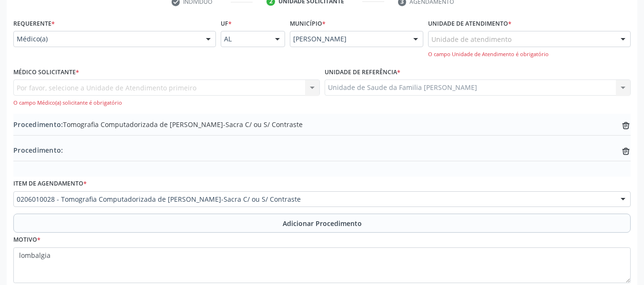 This screenshot has width=644, height=285. I want to click on label: Requerente, so click(34, 23).